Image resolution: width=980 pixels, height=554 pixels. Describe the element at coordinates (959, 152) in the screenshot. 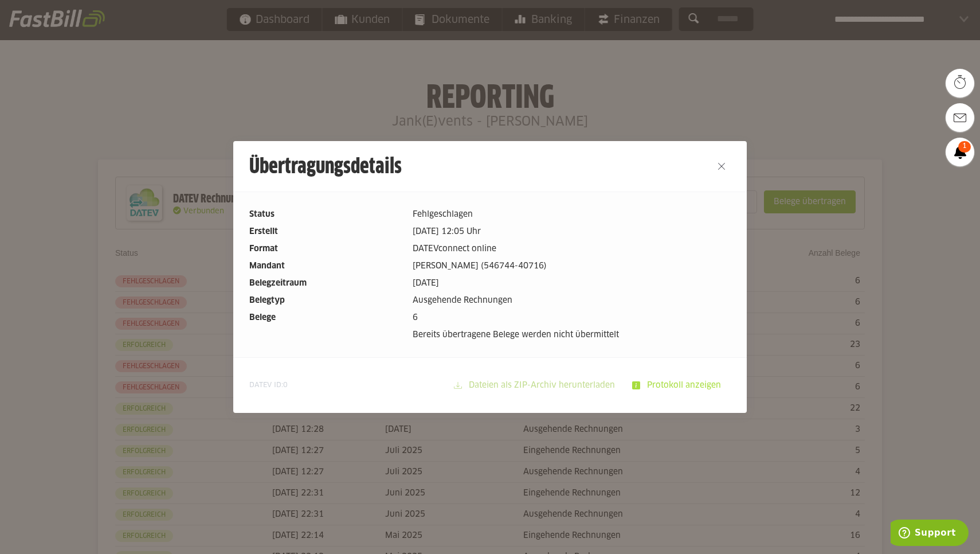

I see `a: 1` at that location.